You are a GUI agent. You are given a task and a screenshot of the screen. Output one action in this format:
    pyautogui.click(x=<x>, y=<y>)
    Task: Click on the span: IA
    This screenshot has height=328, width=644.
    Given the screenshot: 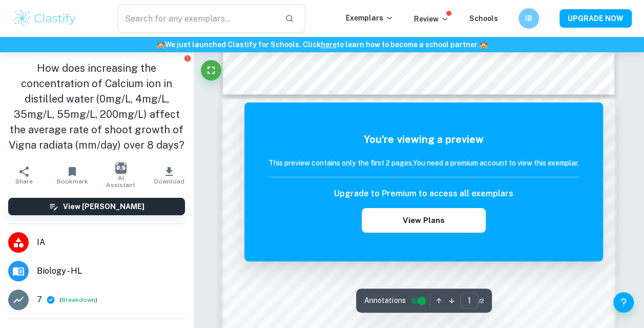 What is the action you would take?
    pyautogui.click(x=111, y=242)
    